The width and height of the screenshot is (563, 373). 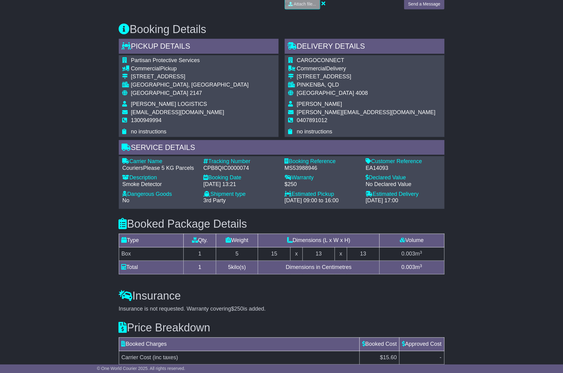 I want to click on div: Booking Date, so click(x=241, y=178).